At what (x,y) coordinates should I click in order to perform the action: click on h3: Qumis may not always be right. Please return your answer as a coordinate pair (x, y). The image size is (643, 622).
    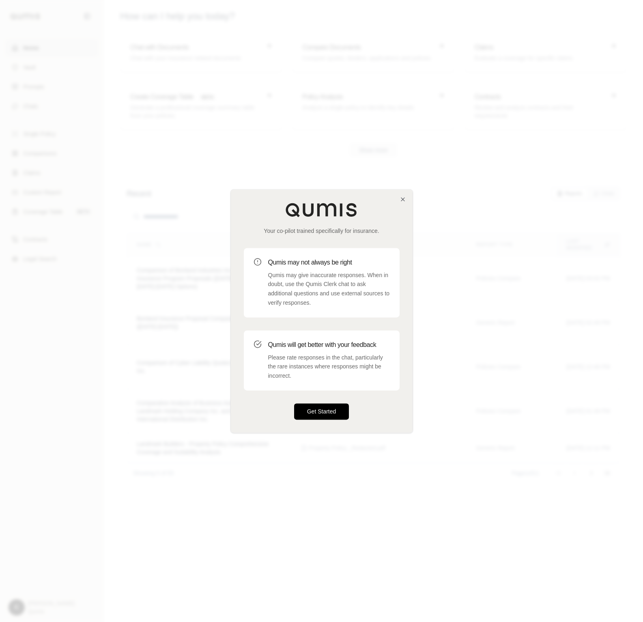
    Looking at the image, I should click on (329, 263).